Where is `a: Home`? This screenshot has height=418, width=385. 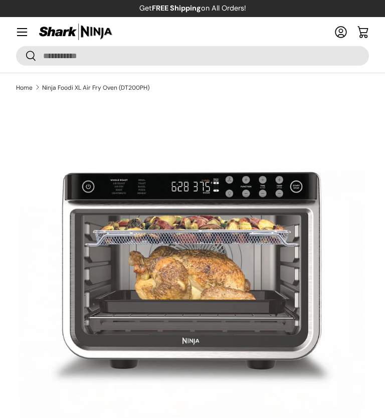
a: Home is located at coordinates (24, 88).